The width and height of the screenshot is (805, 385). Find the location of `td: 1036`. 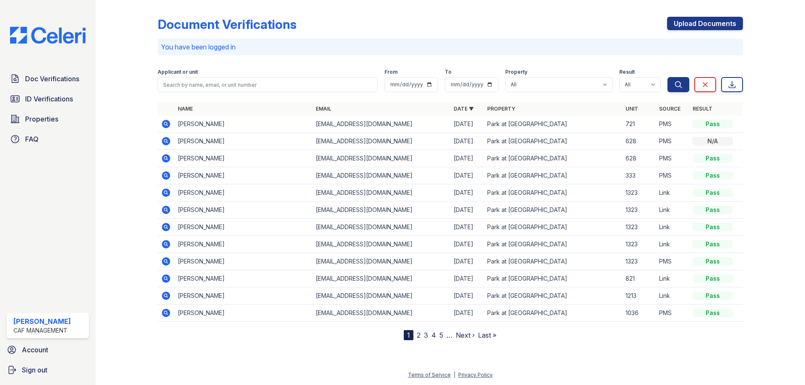

td: 1036 is located at coordinates (639, 313).